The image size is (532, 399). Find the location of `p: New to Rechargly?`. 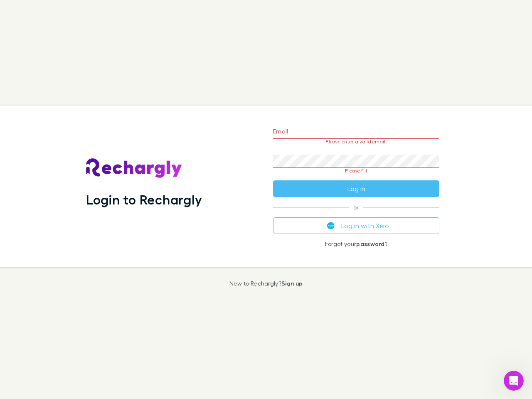

p: New to Rechargly? is located at coordinates (266, 283).